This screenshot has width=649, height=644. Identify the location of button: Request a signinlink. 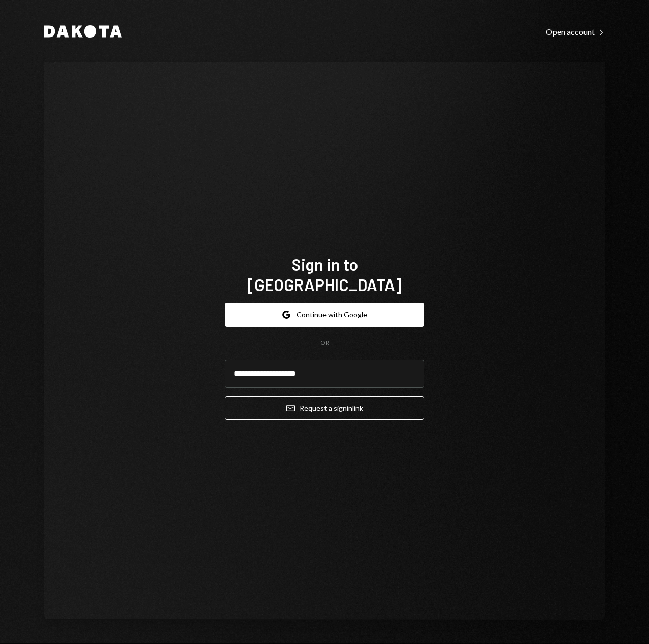
(324, 408).